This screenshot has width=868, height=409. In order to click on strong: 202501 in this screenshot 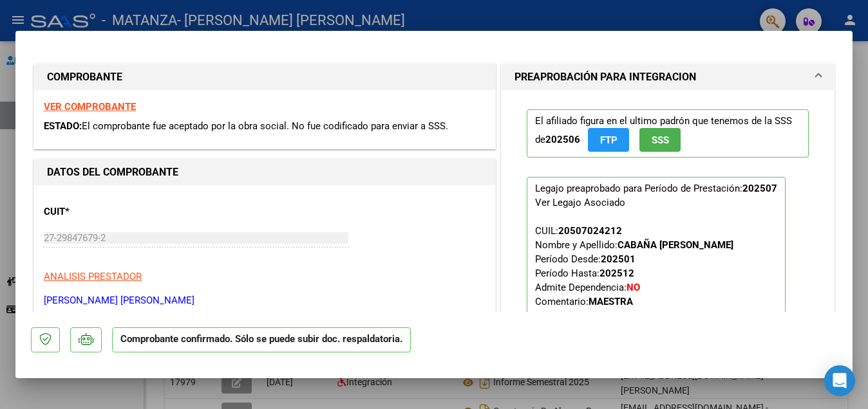, I will do `click(619, 259)`.